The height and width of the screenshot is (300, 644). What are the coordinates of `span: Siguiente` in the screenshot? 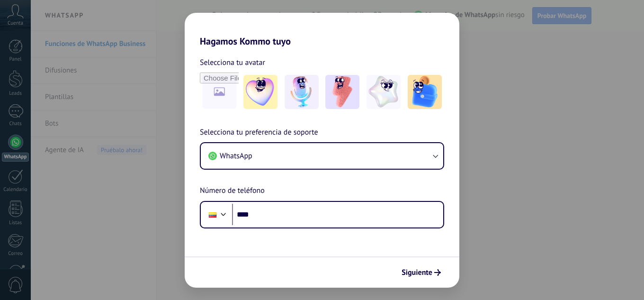 It's located at (417, 272).